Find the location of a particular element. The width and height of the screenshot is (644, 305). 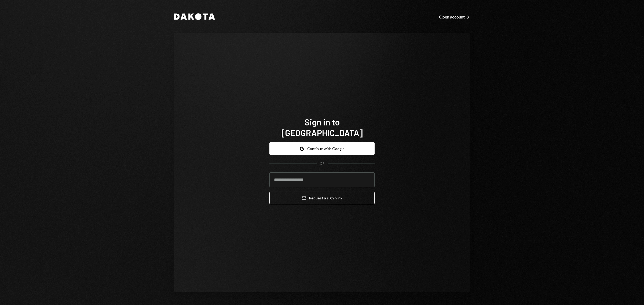

a: Open account is located at coordinates (455, 17).